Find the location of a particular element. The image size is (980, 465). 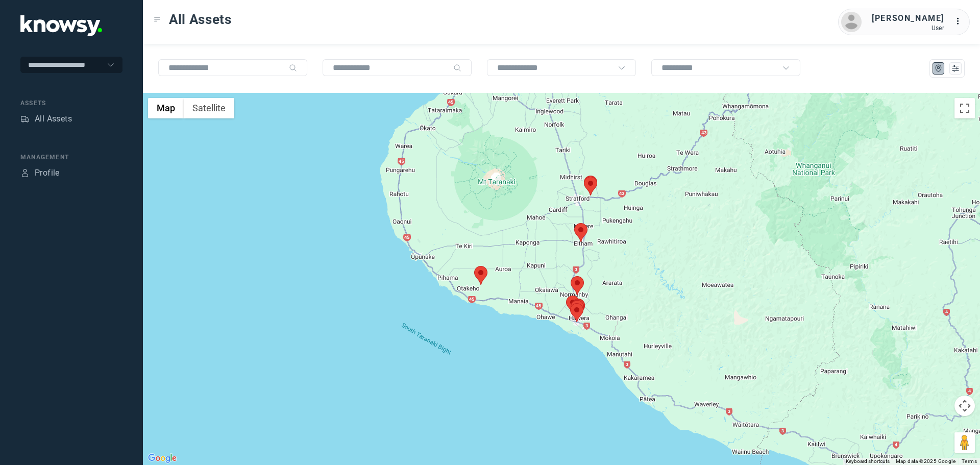

button: Map camera controls is located at coordinates (964, 405).